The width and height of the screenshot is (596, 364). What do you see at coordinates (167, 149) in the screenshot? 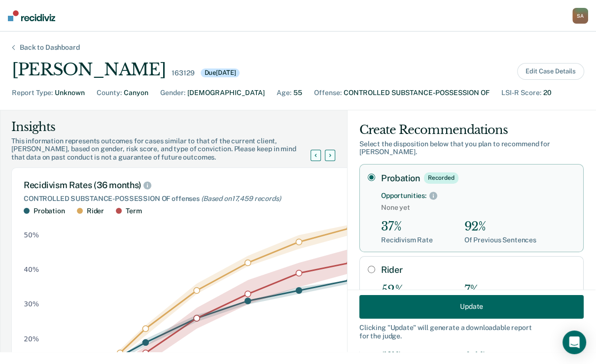
I see `div: This information represents outcomes for cases similar to that of the current client, [PERSON_NAM...` at bounding box center [167, 149].